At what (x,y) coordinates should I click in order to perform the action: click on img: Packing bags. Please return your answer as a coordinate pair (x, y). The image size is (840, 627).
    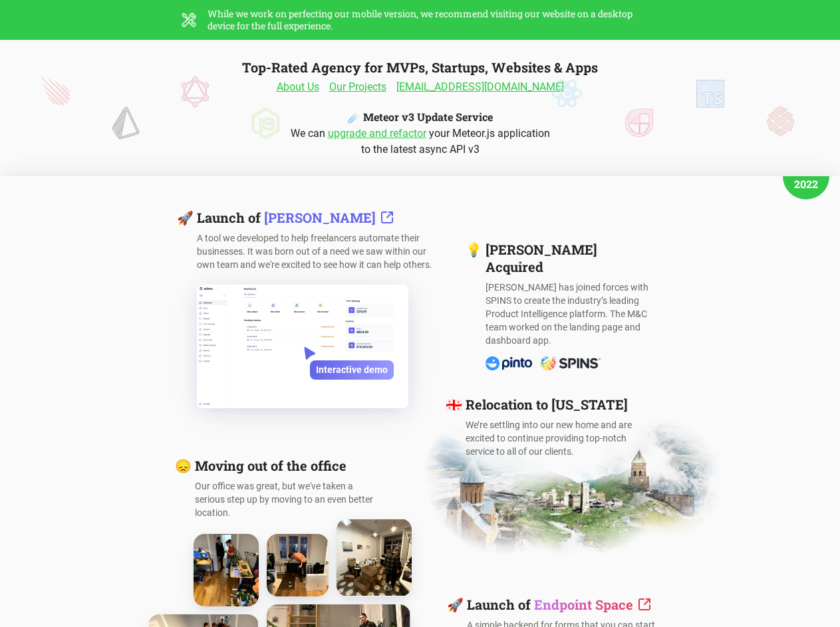
    Looking at the image, I should click on (374, 557).